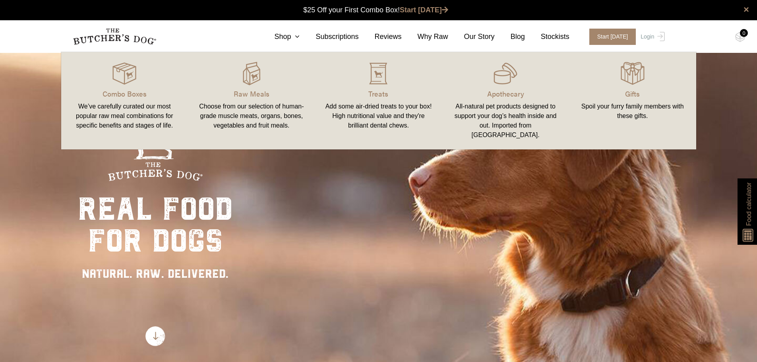 This screenshot has width=757, height=362. Describe the element at coordinates (251, 93) in the screenshot. I see `p: Raw Meals` at that location.